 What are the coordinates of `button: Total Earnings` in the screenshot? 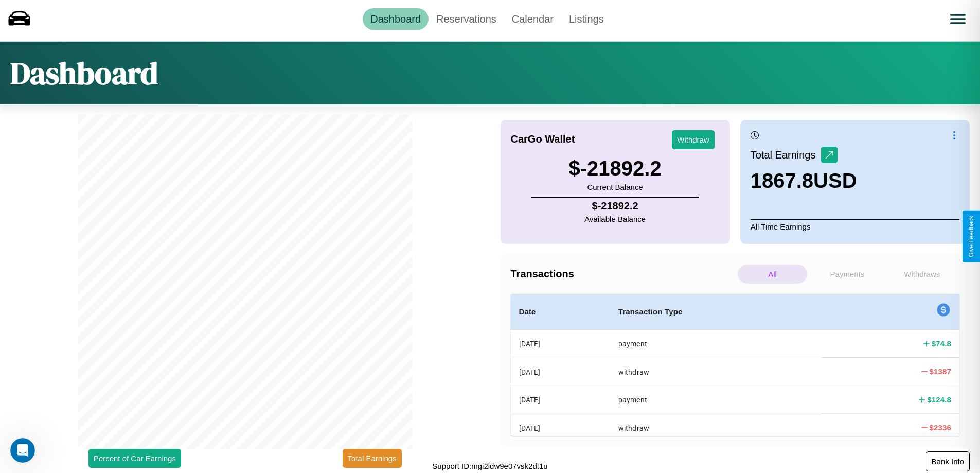 It's located at (372, 458).